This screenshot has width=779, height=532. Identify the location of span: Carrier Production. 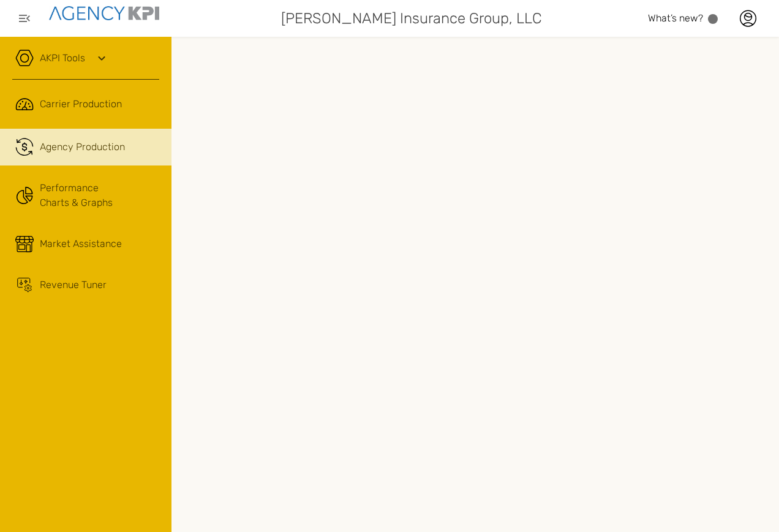
(81, 104).